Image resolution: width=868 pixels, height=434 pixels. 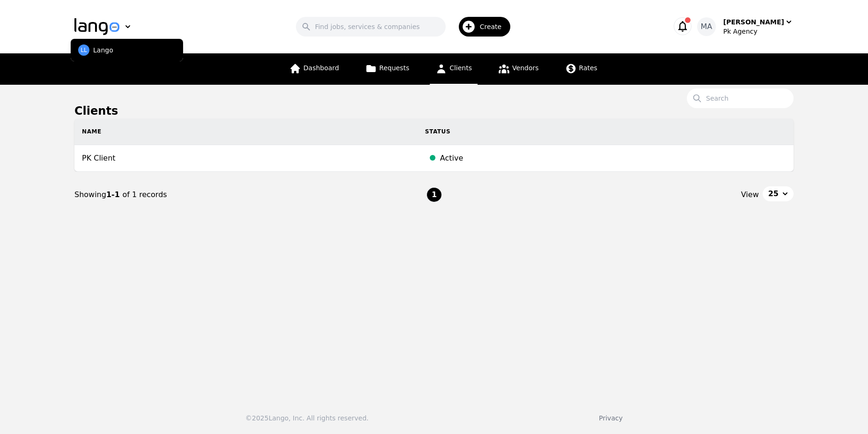 I want to click on a: Rates, so click(x=581, y=69).